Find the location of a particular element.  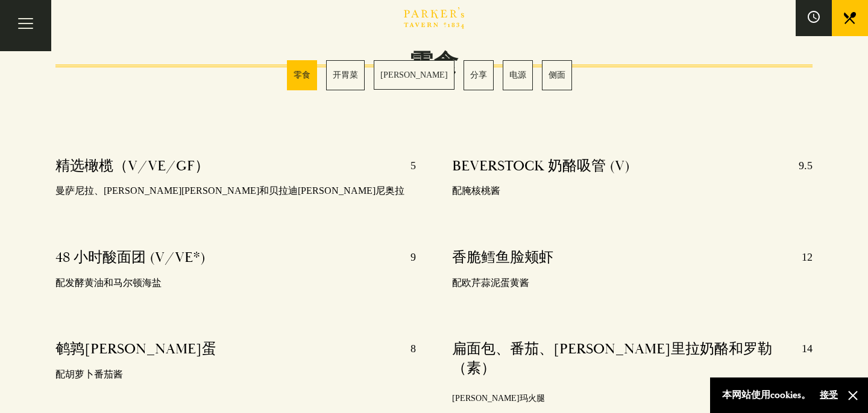

font: 配发酵黄油和马尔顿海盐 is located at coordinates (108, 283).